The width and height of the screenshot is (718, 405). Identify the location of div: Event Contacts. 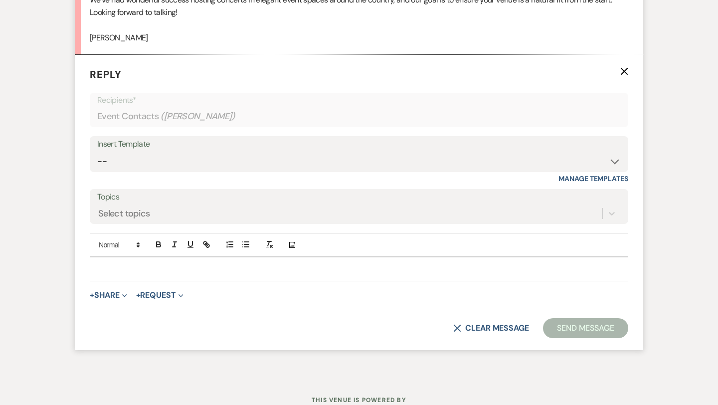
(359, 116).